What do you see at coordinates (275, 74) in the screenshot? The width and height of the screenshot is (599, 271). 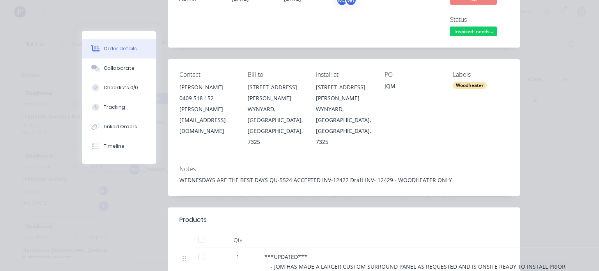 I see `div: Bill to` at bounding box center [275, 74].